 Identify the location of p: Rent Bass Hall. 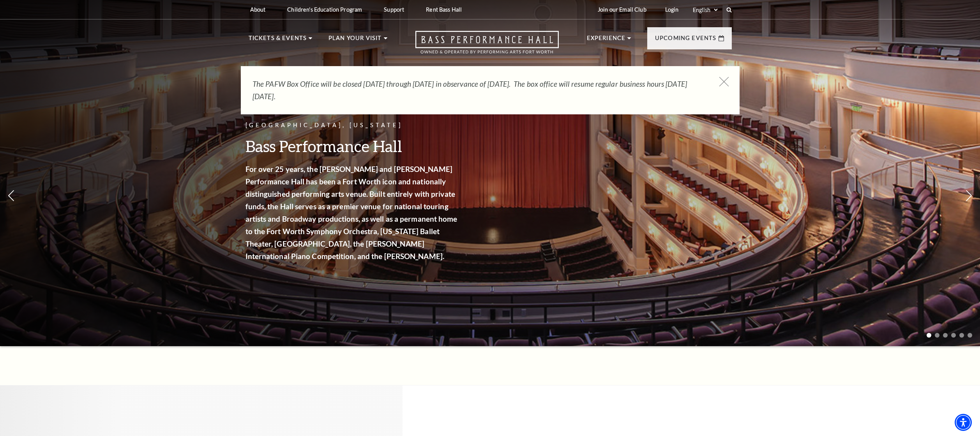
(444, 9).